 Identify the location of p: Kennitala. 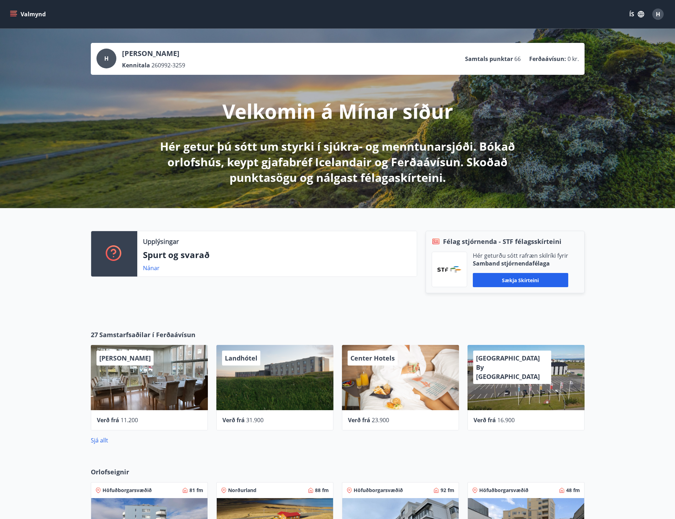
(136, 65).